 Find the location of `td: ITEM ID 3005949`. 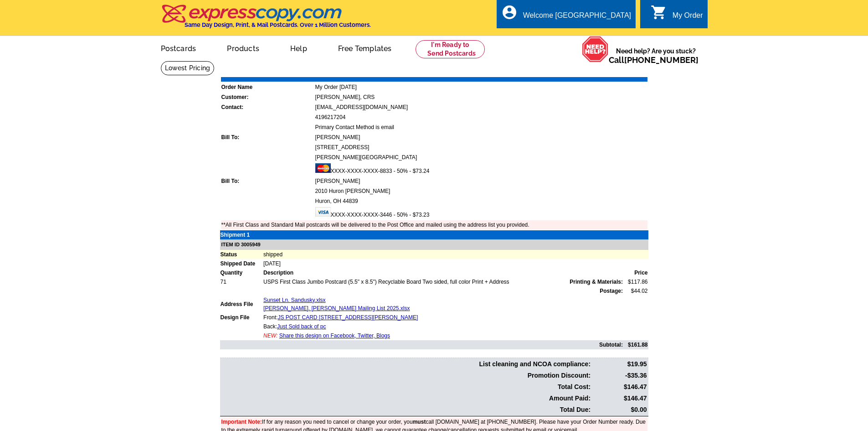

td: ITEM ID 3005949 is located at coordinates (434, 244).